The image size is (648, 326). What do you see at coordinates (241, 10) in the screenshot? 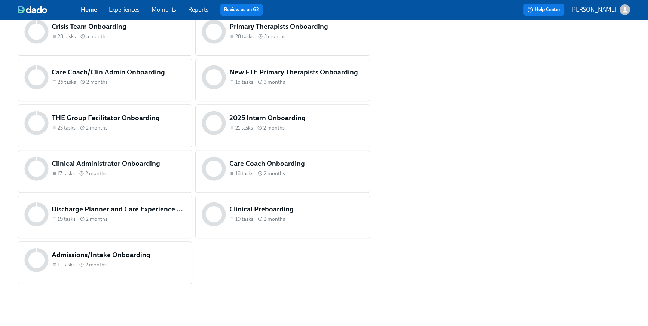
I see `button: Review us on G2` at bounding box center [241, 10].